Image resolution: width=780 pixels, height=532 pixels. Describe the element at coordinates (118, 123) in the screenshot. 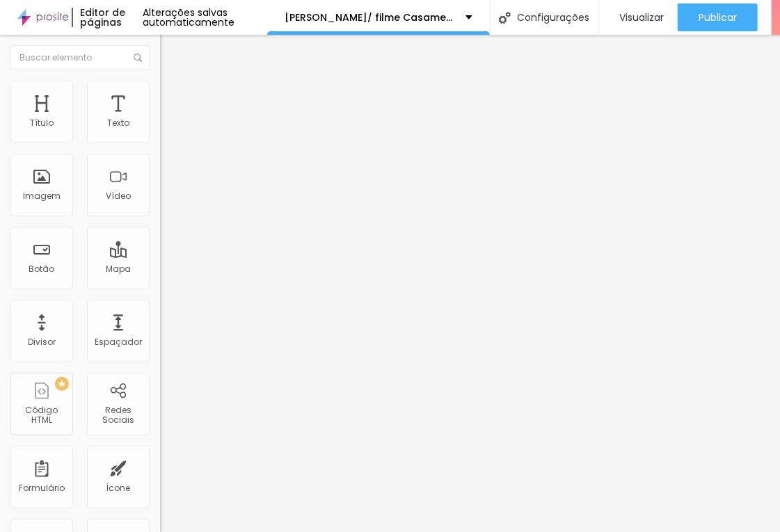

I see `font: Texto` at that location.